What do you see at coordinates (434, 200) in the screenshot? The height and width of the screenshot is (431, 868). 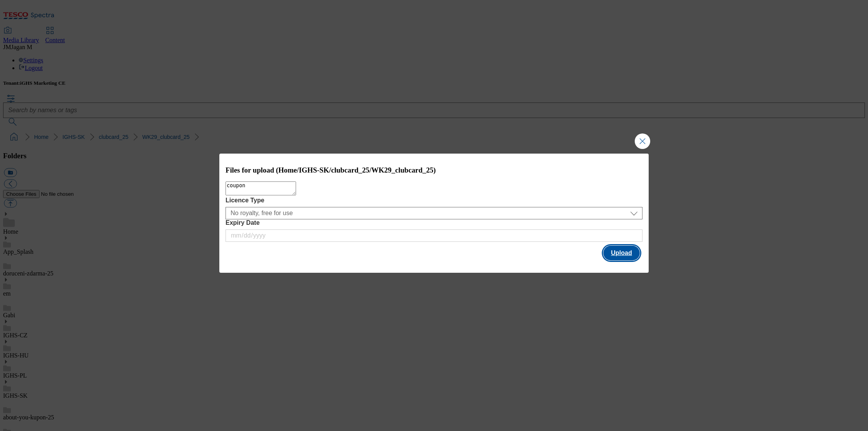 I see `label: Licence Type` at bounding box center [434, 200].